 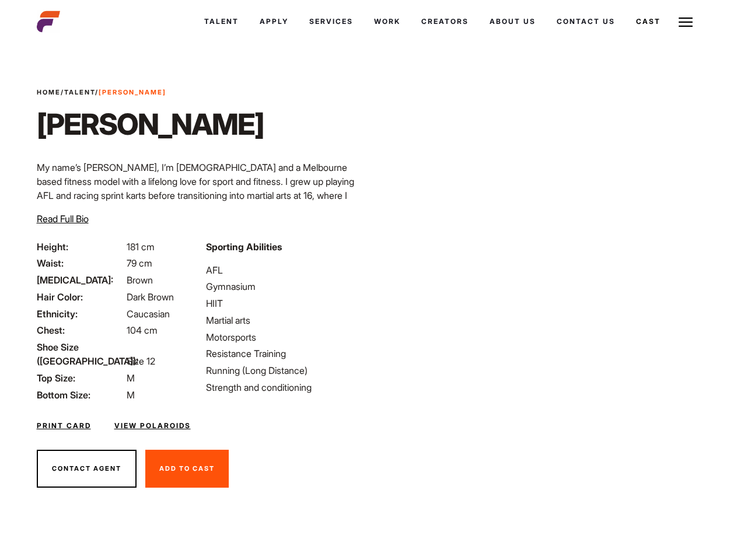 I want to click on span: Bottom Size:, so click(x=80, y=395).